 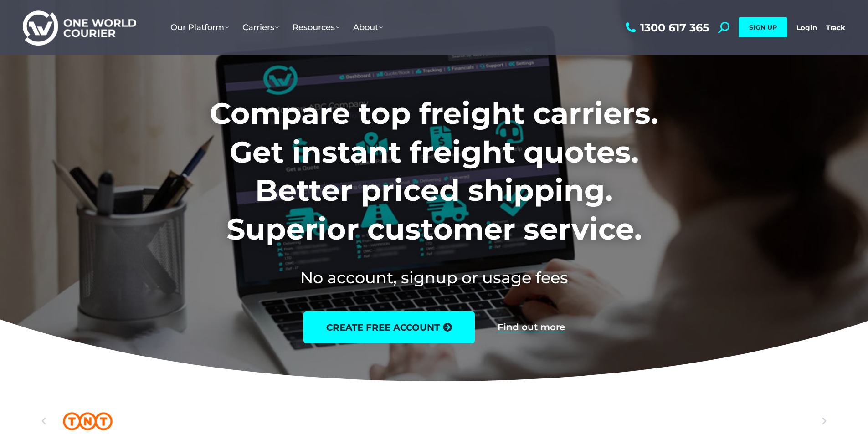 What do you see at coordinates (367, 28) in the screenshot?
I see `a: About` at bounding box center [367, 28].